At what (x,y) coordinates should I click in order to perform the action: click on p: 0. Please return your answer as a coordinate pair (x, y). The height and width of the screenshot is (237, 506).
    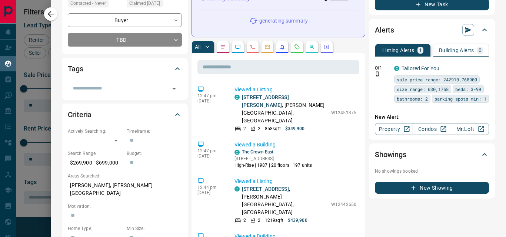
    Looking at the image, I should click on (480, 50).